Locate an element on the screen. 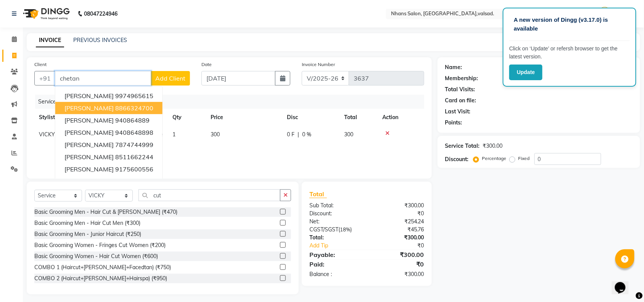 This screenshot has height=302, width=644. label: Percentage is located at coordinates (495, 159).